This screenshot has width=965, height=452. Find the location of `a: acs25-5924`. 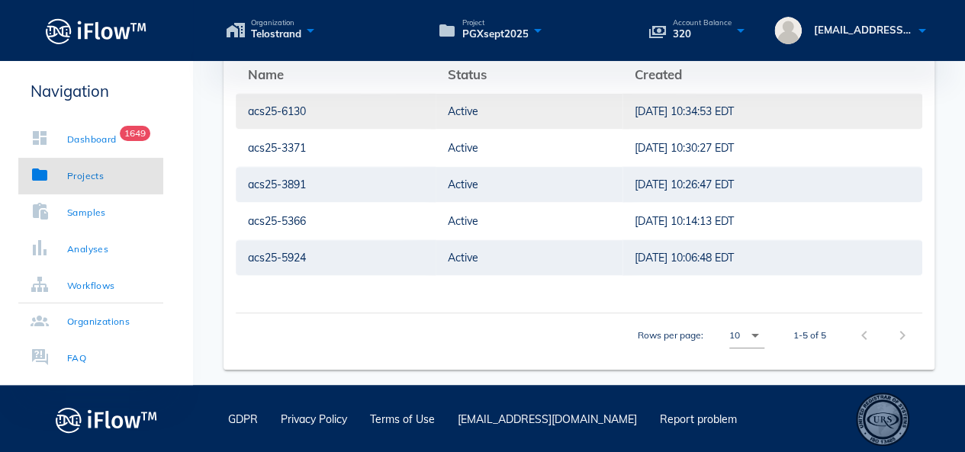

a: acs25-5924 is located at coordinates (336, 258).